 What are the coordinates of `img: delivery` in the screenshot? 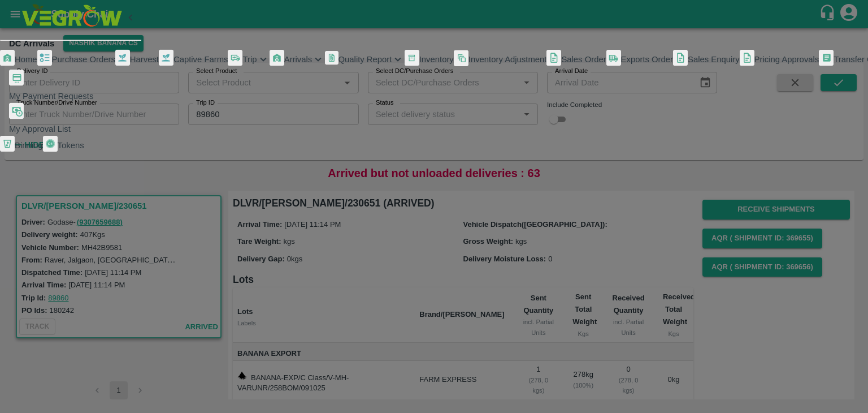 It's located at (235, 57).